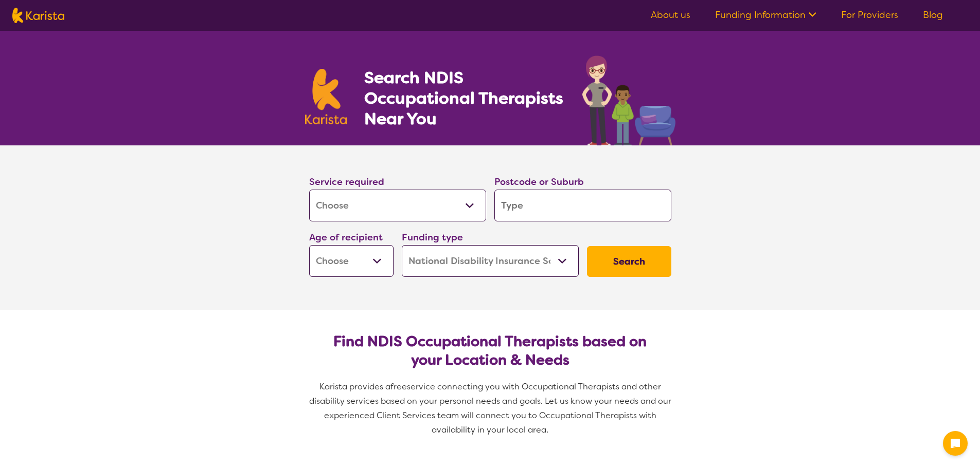 This screenshot has width=980, height=468. Describe the element at coordinates (490, 351) in the screenshot. I see `h2: Find NDIS Occupational Therapists based on your Location & Needs` at that location.